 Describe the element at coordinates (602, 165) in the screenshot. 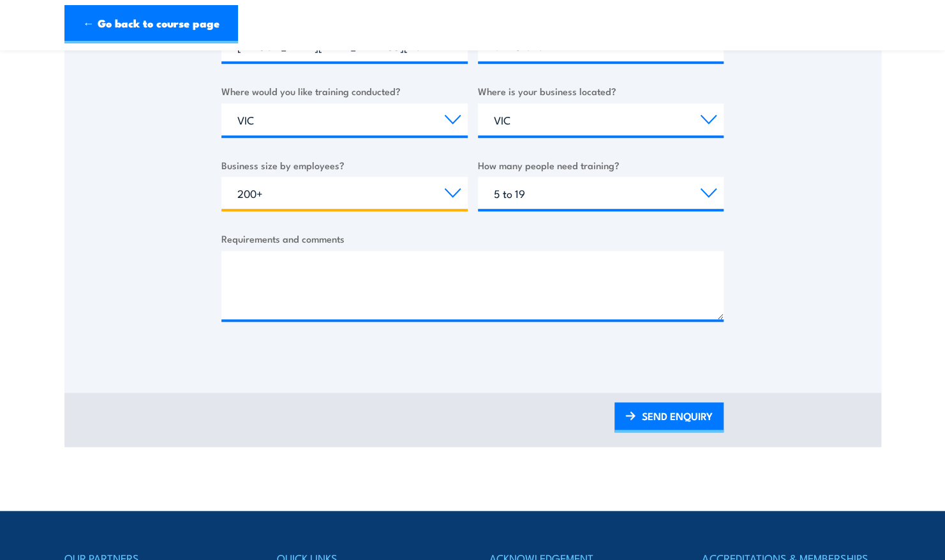

I see `label: How many people need training?` at that location.